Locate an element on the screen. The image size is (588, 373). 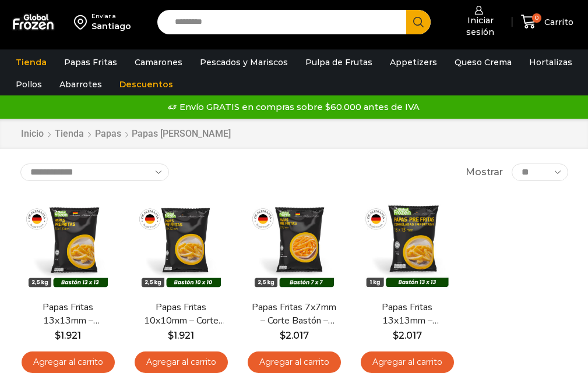
a: Inicio is located at coordinates (32, 134).